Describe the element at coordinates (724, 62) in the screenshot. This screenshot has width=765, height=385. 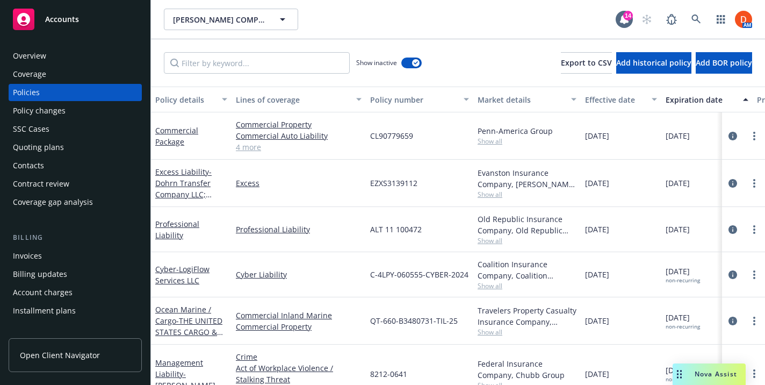
I see `span: Add BOR policy` at that location.